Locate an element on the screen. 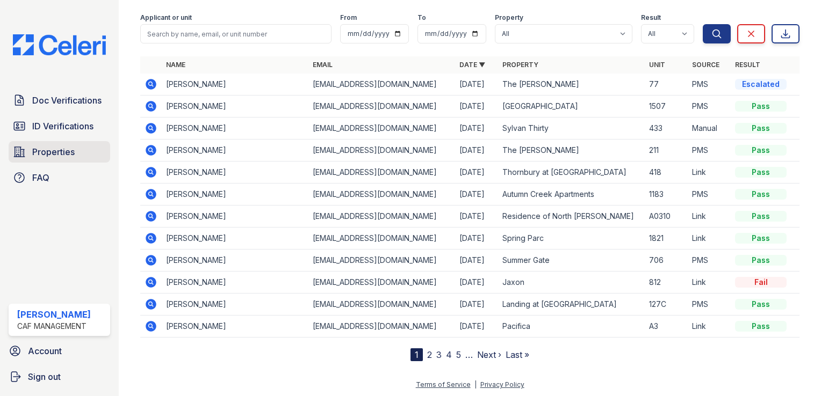 This screenshot has width=821, height=396. button: Sign out is located at coordinates (59, 377).